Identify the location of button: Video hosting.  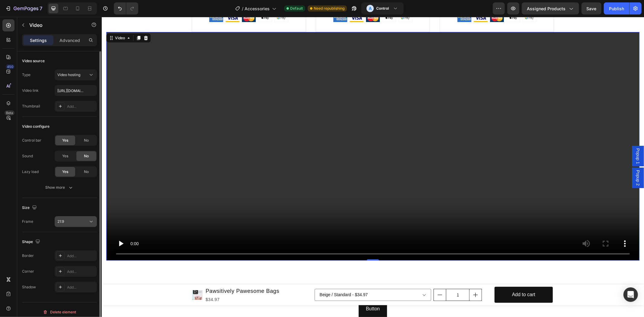
(76, 75).